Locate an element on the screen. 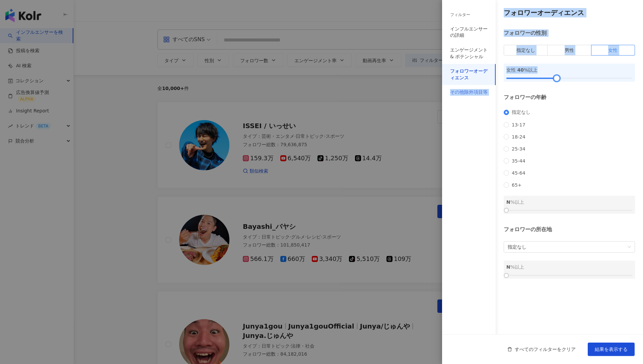 The image size is (643, 364). span: 40 is located at coordinates (520, 70).